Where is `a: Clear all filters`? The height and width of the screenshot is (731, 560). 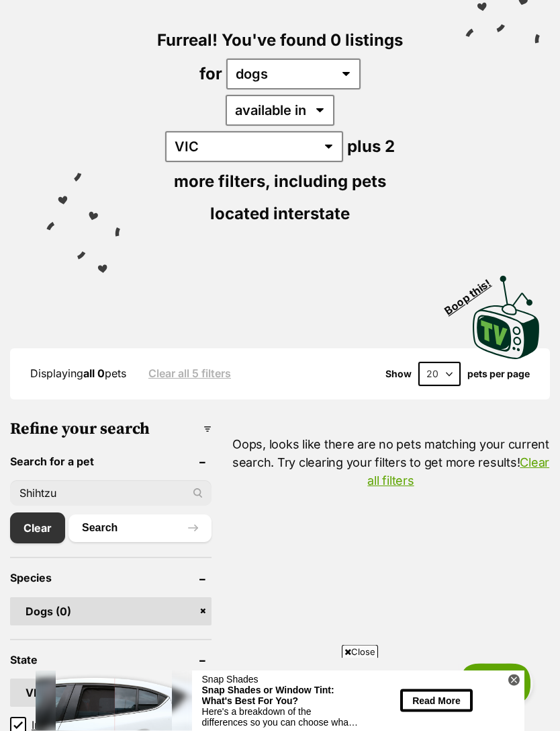 a: Clear all filters is located at coordinates (458, 472).